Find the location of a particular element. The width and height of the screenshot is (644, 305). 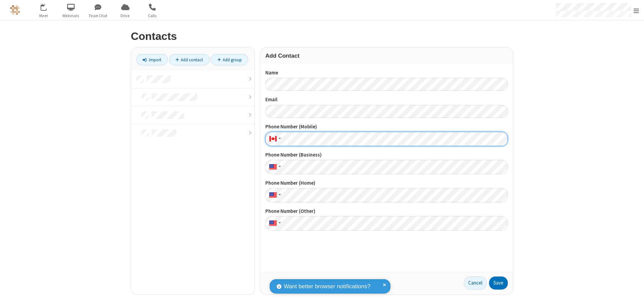

h3: Add Contact is located at coordinates (386, 55).